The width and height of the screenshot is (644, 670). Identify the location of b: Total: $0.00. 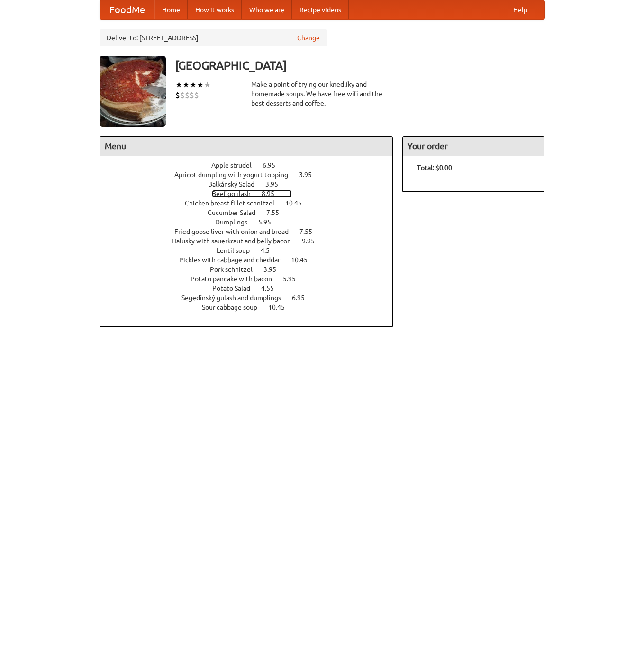
(435, 168).